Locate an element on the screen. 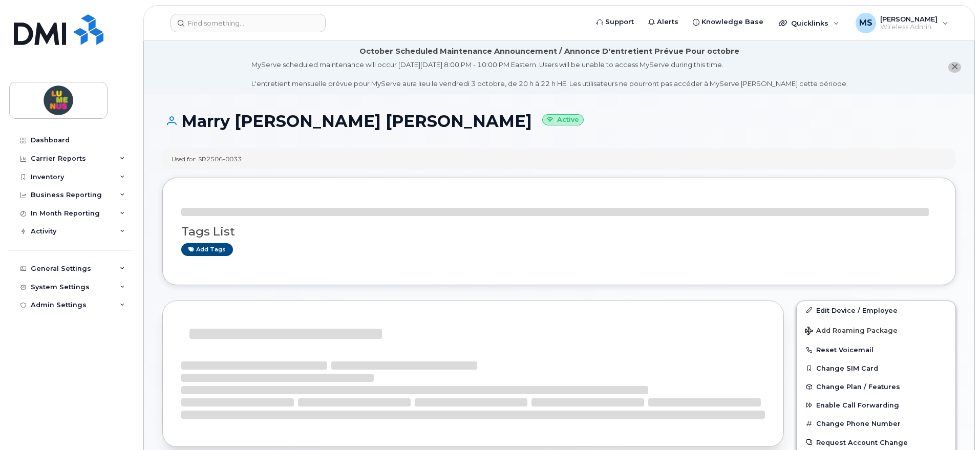 The image size is (980, 450). a: Edit Device / Employee is located at coordinates (876, 310).